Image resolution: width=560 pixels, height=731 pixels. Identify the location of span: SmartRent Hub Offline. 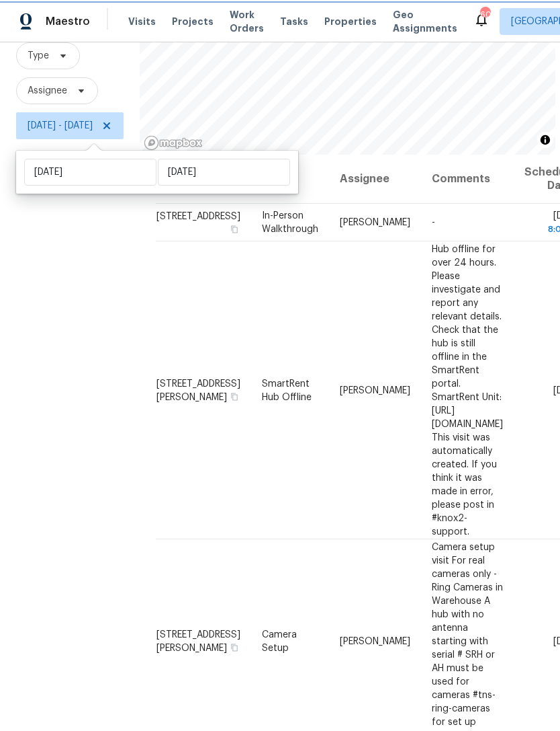
(286, 390).